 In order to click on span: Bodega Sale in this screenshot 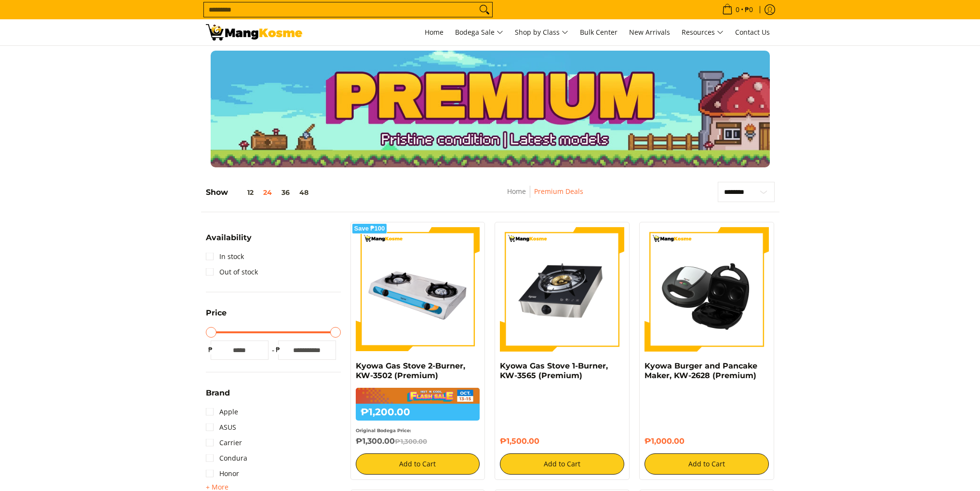, I will do `click(480, 33)`.